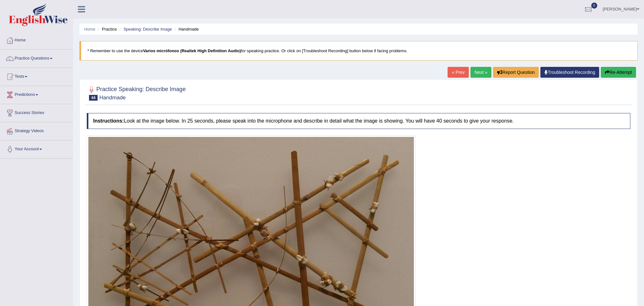  What do you see at coordinates (93, 98) in the screenshot?
I see `span: 44` at bounding box center [93, 98].